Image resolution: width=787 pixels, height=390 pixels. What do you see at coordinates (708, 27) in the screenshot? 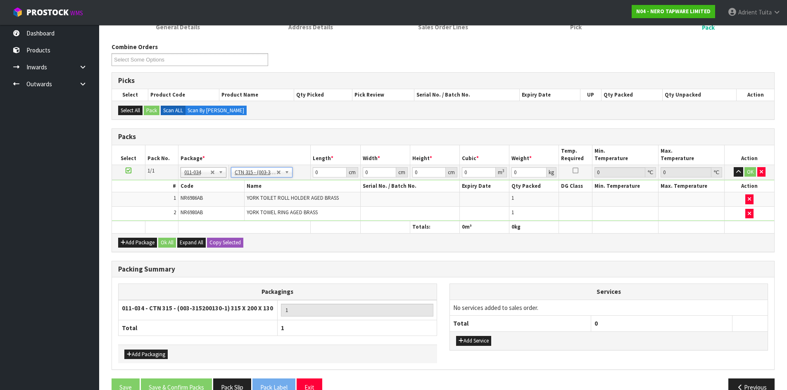
I see `span: Pack` at bounding box center [708, 27].